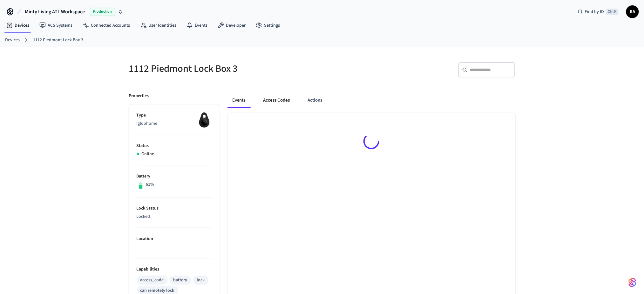  I want to click on p: Type, so click(175, 115).